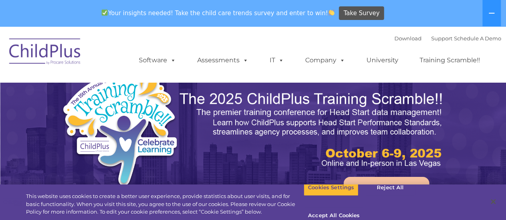 The width and height of the screenshot is (506, 220). I want to click on span: Last name, so click(123, 56).